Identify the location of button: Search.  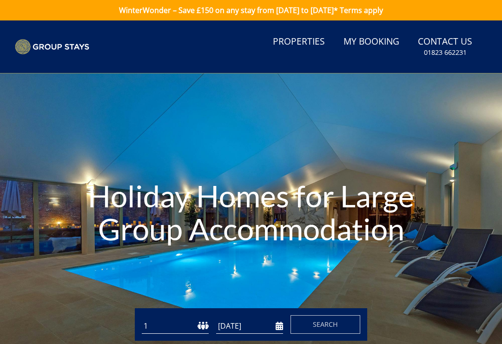
(325, 324).